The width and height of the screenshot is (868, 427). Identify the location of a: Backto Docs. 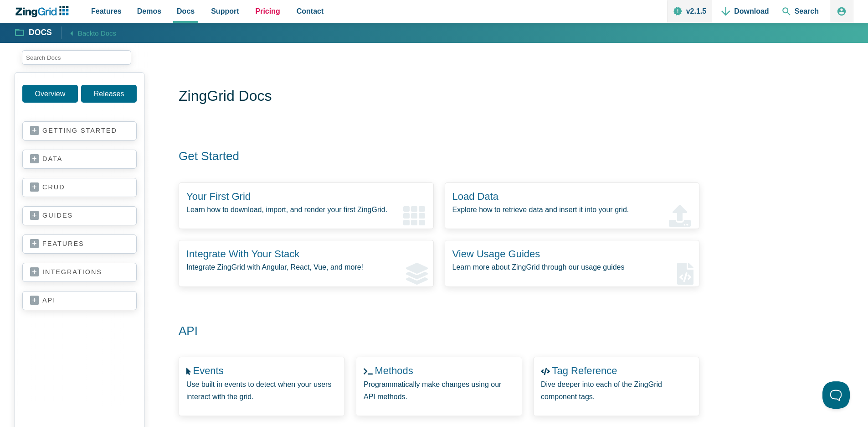
(89, 33).